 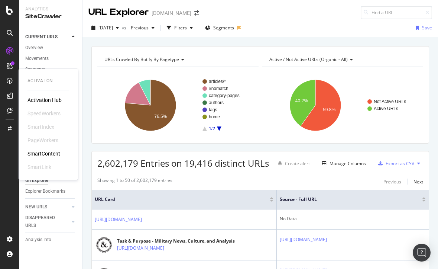 I want to click on div: Activation, so click(x=48, y=81).